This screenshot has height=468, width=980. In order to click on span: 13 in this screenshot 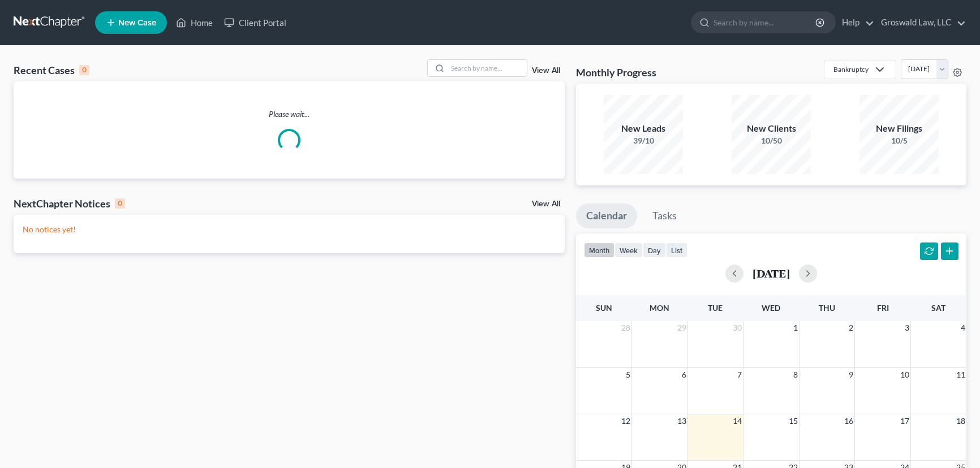, I will do `click(682, 421)`.